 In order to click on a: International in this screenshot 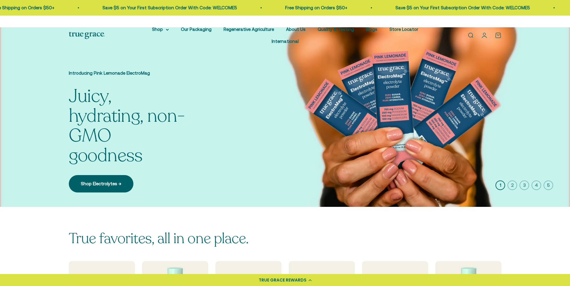, I will do `click(285, 41)`.